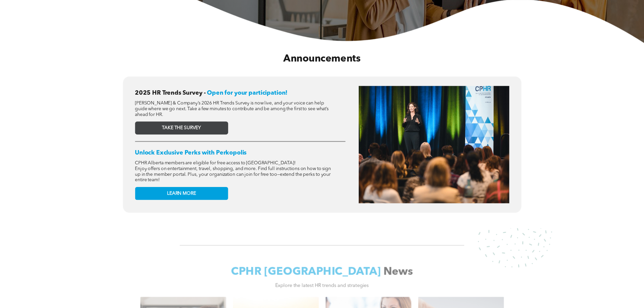  I want to click on span: Explore the latest HR trends and strategies, so click(322, 286).